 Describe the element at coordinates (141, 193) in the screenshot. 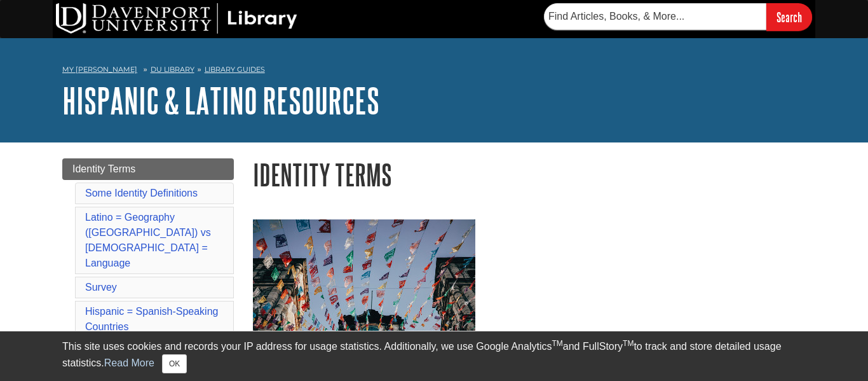

I see `a: Some Identity Definitions` at that location.